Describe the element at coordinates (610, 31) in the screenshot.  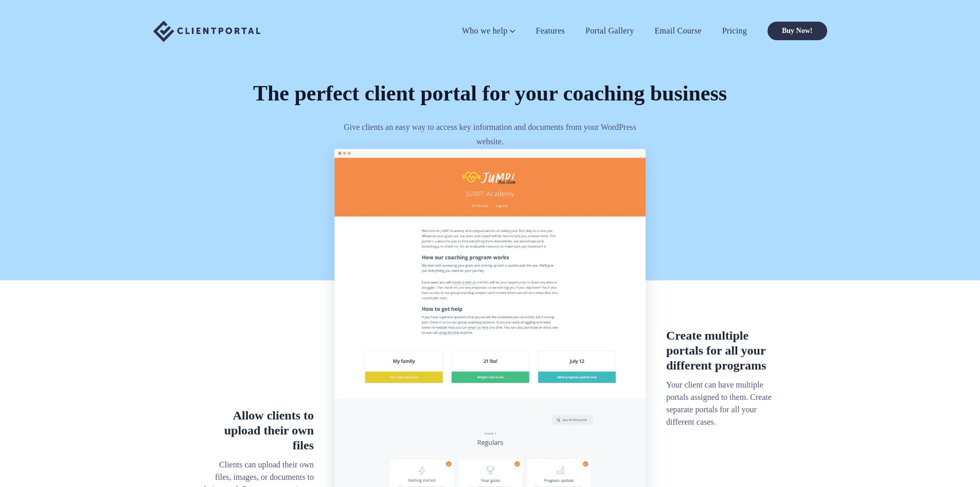
I see `a: Portal Gallery` at that location.